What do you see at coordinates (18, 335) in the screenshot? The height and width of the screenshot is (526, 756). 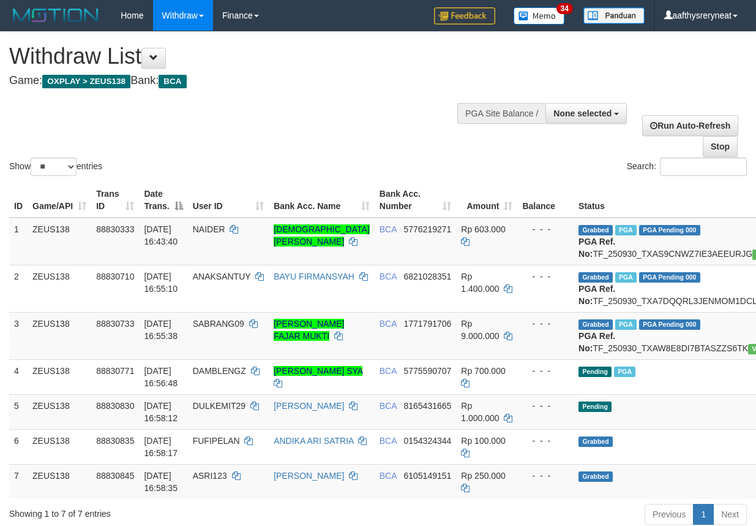 I see `td: 3` at bounding box center [18, 335].